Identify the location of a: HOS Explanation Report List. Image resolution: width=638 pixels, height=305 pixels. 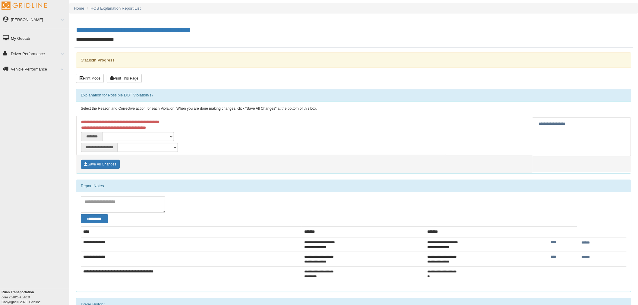
(116, 8).